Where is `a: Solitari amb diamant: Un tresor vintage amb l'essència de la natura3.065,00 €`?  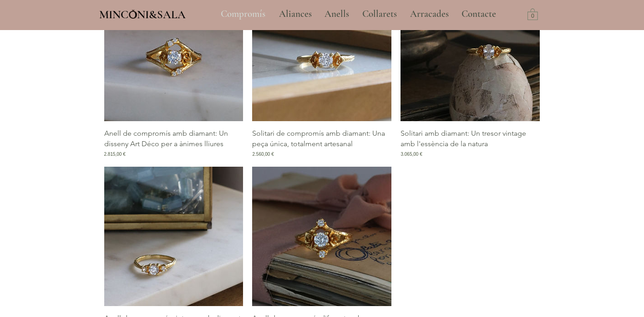
a: Solitari amb diamant: Un tresor vintage amb l'essència de la natura3.065,00 € is located at coordinates (470, 143).